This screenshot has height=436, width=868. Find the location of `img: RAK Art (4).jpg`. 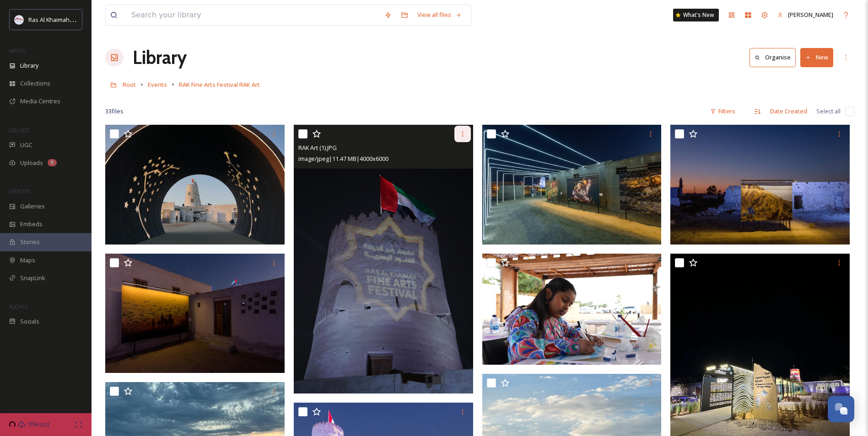

img: RAK Art (4).jpg is located at coordinates (572, 185).